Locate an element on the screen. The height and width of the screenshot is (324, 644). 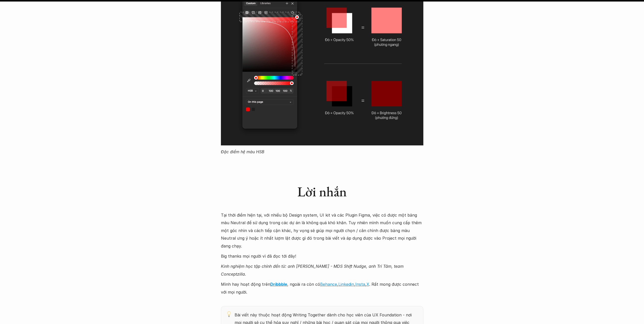
a: Insta is located at coordinates (360, 284).